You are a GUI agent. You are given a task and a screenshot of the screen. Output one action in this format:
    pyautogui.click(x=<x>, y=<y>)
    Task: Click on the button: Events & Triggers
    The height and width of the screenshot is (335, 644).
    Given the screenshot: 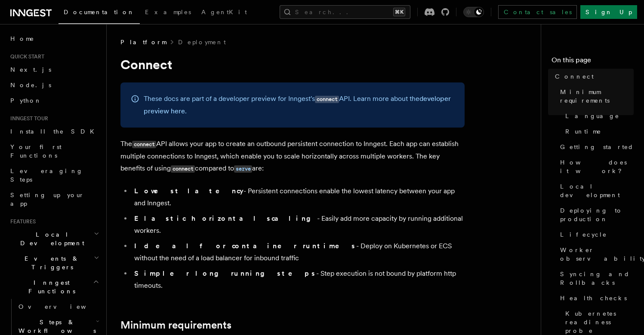 What is the action you would take?
    pyautogui.click(x=54, y=263)
    